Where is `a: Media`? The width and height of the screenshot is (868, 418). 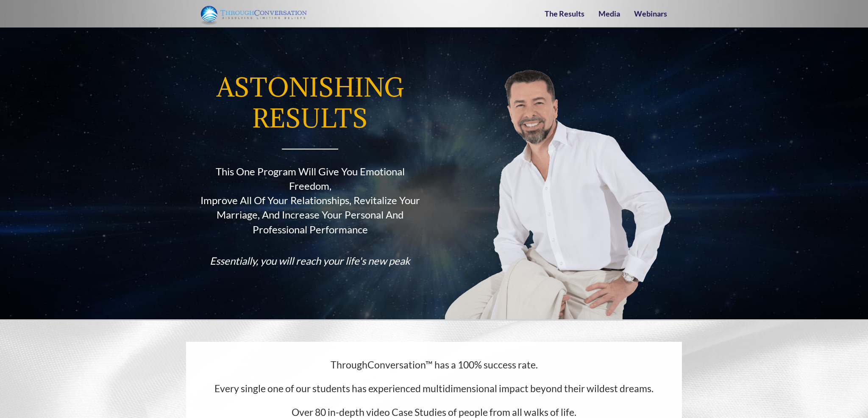
a: Media is located at coordinates (609, 14).